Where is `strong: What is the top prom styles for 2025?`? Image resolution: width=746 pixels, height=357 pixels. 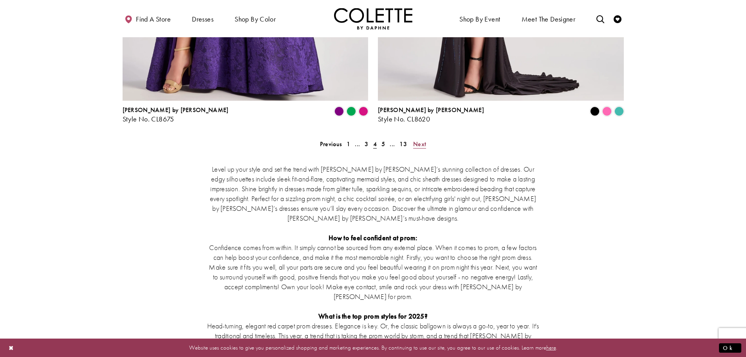
strong: What is the top prom styles for 2025? is located at coordinates (373, 316).